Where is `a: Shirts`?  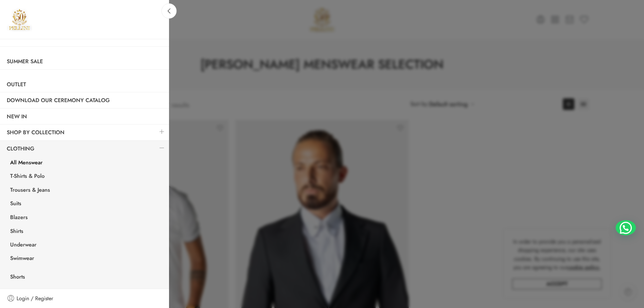 a: Shirts is located at coordinates (86, 232).